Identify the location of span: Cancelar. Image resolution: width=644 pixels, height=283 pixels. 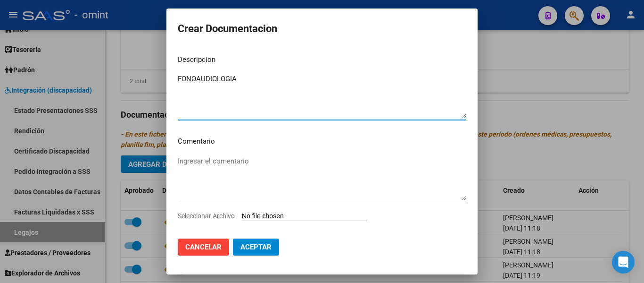
(203, 247).